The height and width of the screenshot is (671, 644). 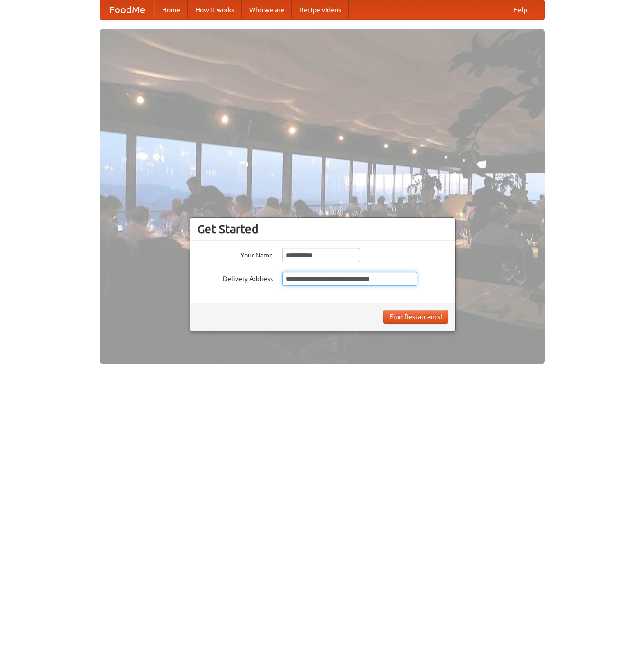 What do you see at coordinates (267, 10) in the screenshot?
I see `a: Who we are` at bounding box center [267, 10].